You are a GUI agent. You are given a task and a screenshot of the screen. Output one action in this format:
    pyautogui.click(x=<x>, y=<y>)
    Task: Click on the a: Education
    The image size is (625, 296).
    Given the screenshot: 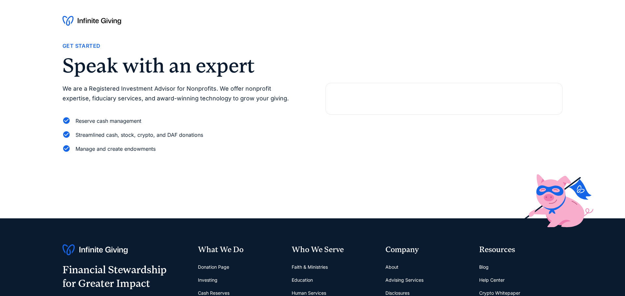 What is the action you would take?
    pyautogui.click(x=302, y=280)
    